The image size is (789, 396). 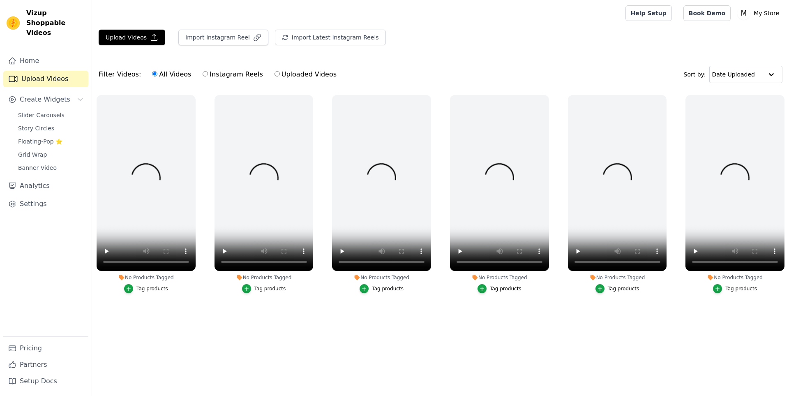 I want to click on a: Slider Carousels, so click(x=51, y=115).